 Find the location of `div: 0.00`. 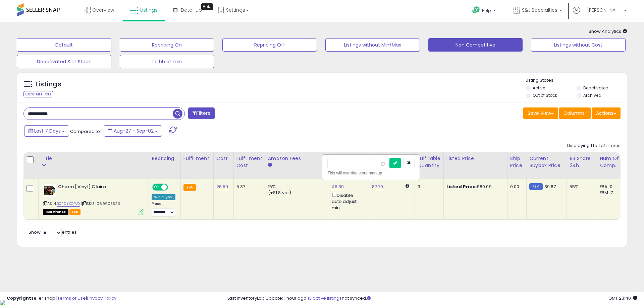

div: 0.00 is located at coordinates (515, 187).